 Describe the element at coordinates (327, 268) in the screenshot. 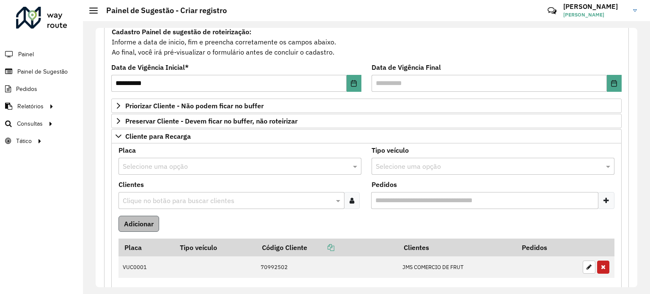

I see `td: 70992502` at that location.